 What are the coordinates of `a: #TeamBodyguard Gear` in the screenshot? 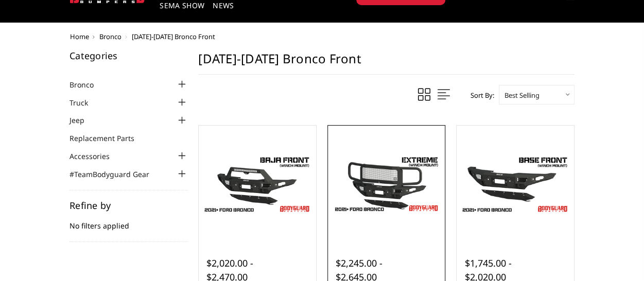 It's located at (116, 174).